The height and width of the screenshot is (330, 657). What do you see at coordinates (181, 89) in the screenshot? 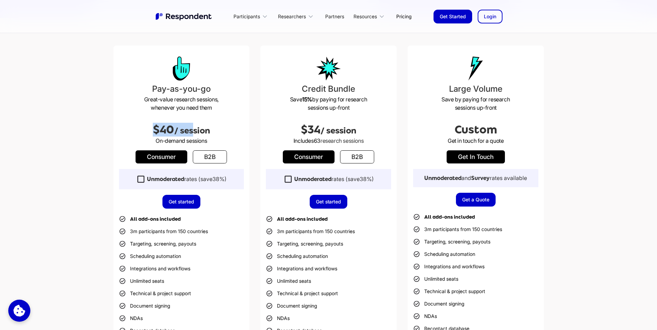
I see `h3: Pay-as-you-go` at bounding box center [181, 89].